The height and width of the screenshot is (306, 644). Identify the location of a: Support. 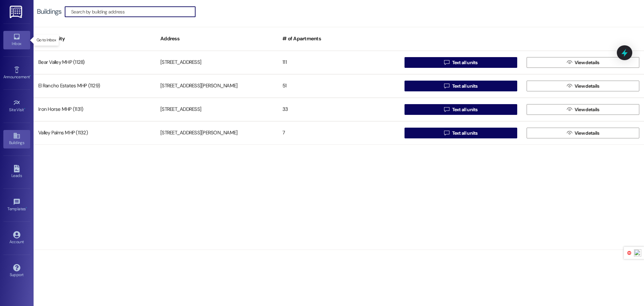
(17, 271).